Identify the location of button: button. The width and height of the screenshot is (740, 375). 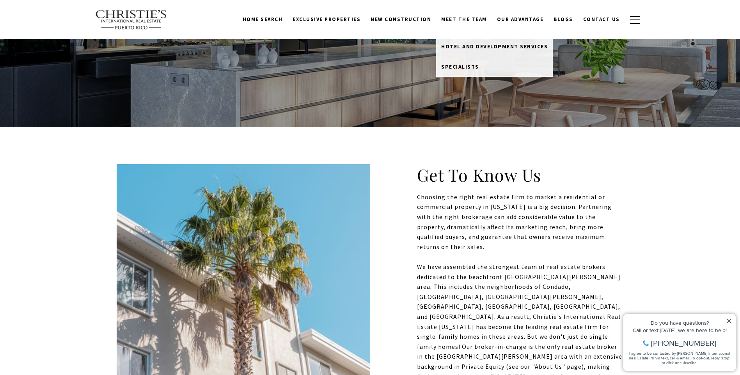
(635, 20).